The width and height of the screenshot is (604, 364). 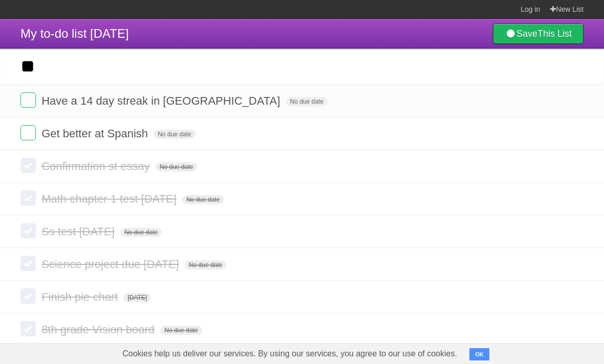 I want to click on span: Confirmation st essay, so click(x=97, y=166).